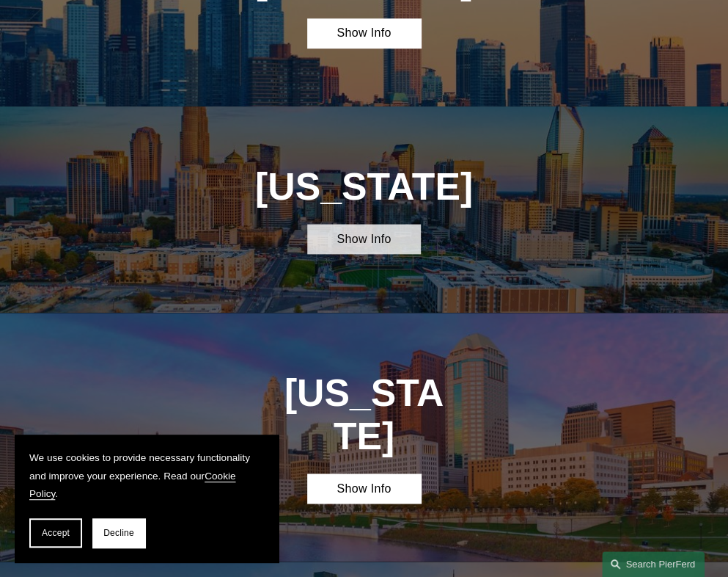 This screenshot has height=577, width=728. I want to click on button: Accept, so click(55, 533).